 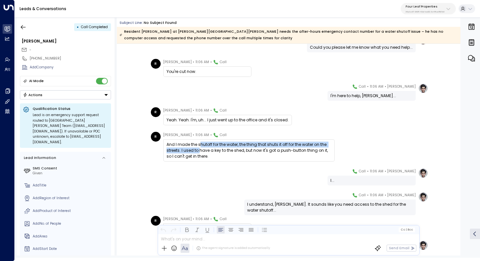 I want to click on p: Qualification Status, so click(x=70, y=108).